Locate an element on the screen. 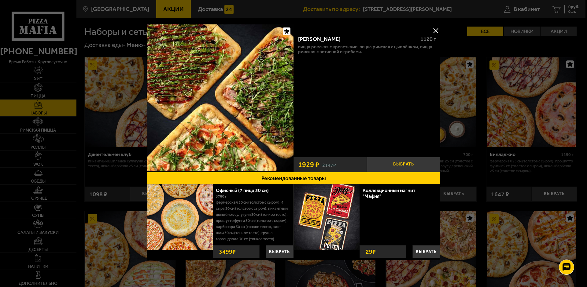 The width and height of the screenshot is (587, 287). img: Мама Миа is located at coordinates (220, 98).